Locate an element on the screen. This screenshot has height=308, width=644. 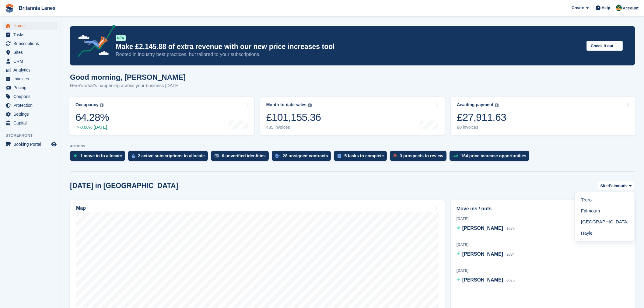
div: 485 invoices is located at coordinates (294, 127).